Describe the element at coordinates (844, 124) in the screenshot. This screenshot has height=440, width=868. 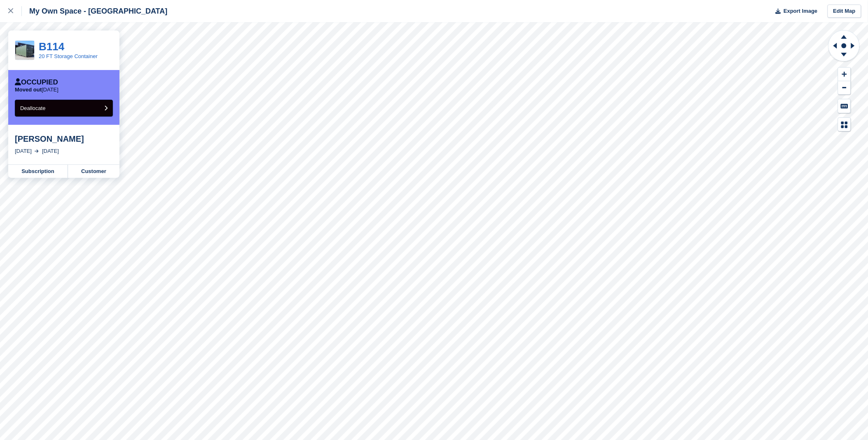
I see `button: Map Legend` at that location.